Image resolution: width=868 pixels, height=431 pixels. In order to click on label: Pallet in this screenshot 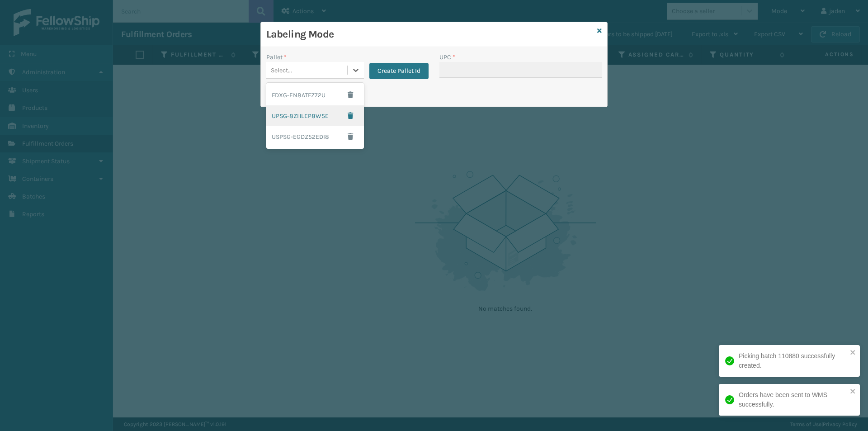, I will do `click(276, 57)`.